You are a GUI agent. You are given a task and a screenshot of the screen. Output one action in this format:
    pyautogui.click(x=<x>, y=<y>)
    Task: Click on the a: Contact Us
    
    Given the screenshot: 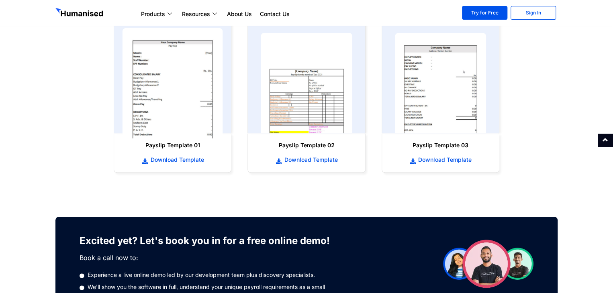 What is the action you would take?
    pyautogui.click(x=275, y=14)
    